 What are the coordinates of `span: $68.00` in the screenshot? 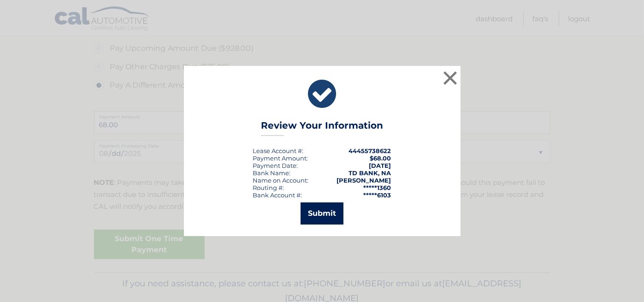 It's located at (381, 158).